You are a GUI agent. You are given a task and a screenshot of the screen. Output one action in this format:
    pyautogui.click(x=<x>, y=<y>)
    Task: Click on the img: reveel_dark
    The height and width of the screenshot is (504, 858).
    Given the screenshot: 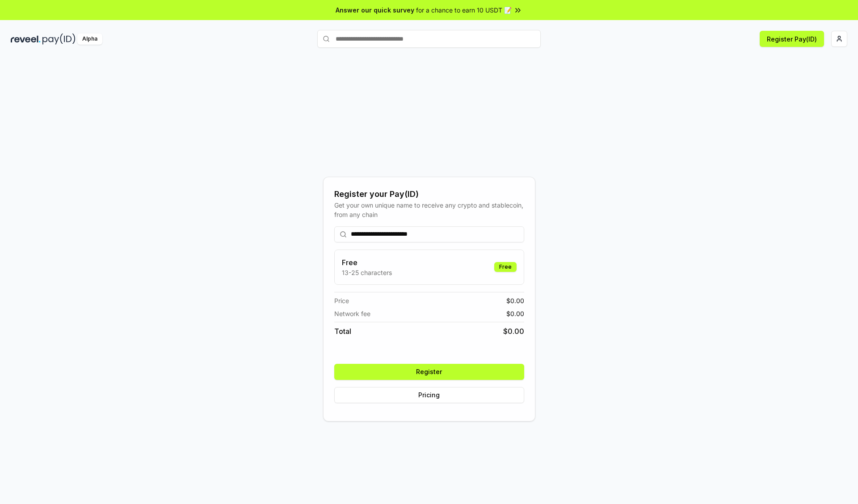 What is the action you would take?
    pyautogui.click(x=25, y=39)
    